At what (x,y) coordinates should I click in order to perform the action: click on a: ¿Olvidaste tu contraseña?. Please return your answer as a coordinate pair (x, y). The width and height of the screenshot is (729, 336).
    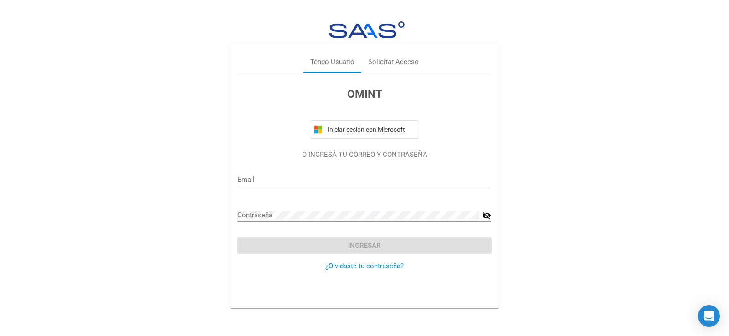
    Looking at the image, I should click on (364, 266).